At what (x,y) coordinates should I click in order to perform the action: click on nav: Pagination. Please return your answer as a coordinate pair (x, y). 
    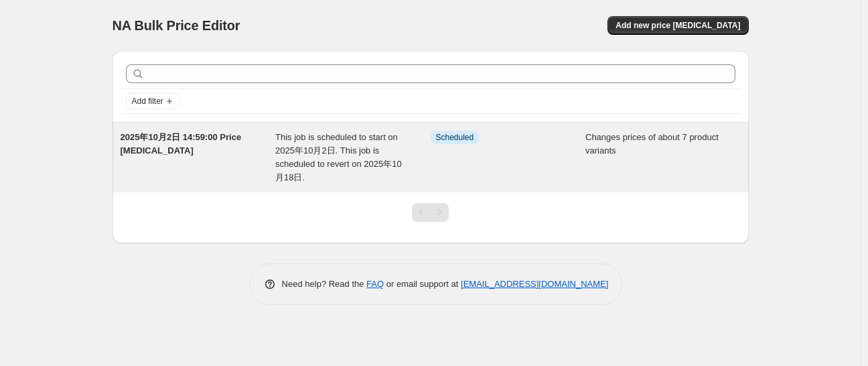
    Looking at the image, I should click on (430, 213).